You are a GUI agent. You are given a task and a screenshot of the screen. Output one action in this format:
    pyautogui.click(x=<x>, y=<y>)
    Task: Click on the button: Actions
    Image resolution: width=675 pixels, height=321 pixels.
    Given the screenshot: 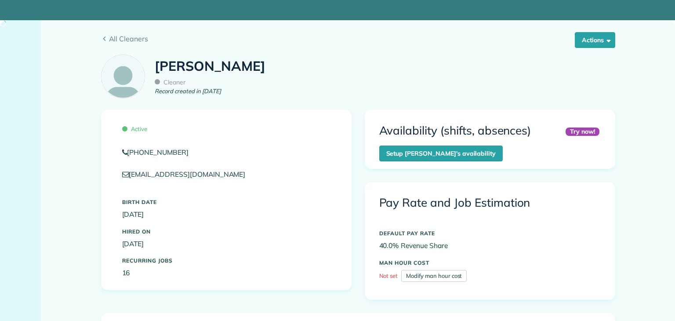 What is the action you would take?
    pyautogui.click(x=595, y=40)
    